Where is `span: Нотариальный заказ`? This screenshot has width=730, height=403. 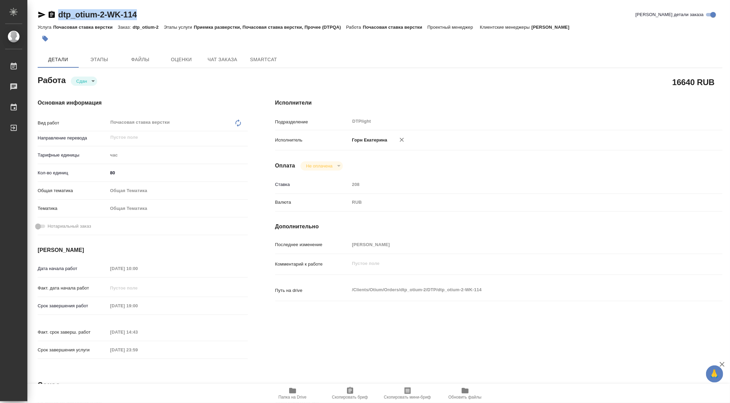 span: Нотариальный заказ is located at coordinates (69, 227).